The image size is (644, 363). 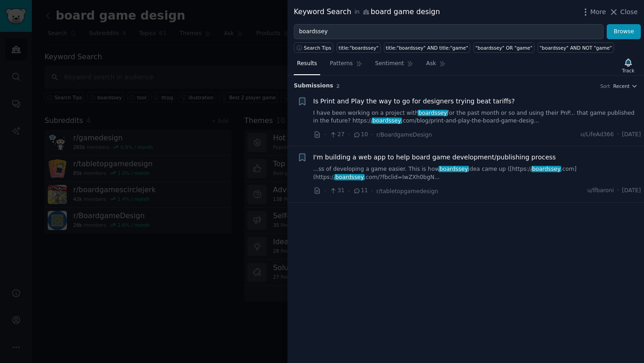 What do you see at coordinates (395, 65) in the screenshot?
I see `a: Sentiment` at bounding box center [395, 65].